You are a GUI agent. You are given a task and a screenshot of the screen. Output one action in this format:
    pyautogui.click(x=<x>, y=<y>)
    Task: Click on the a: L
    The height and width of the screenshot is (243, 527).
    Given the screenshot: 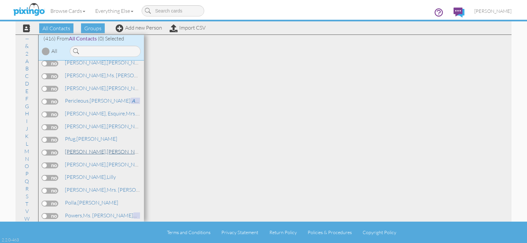 What is the action you would take?
    pyautogui.click(x=27, y=144)
    